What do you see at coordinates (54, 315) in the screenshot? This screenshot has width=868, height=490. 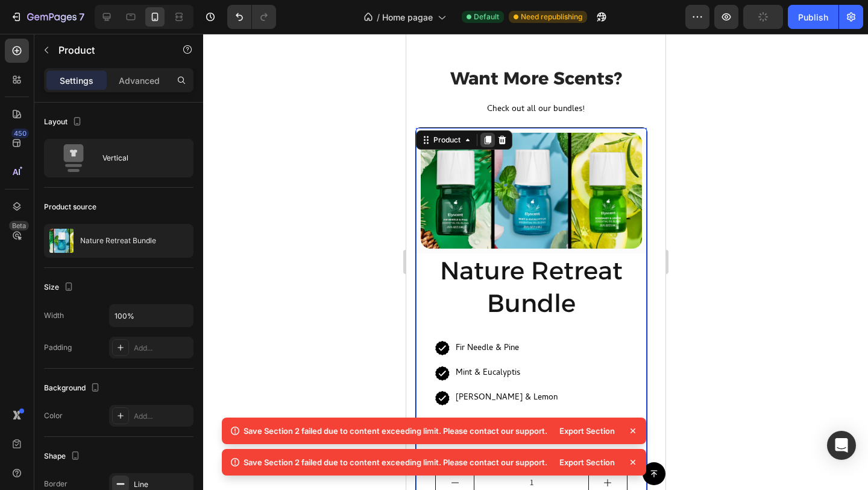 I see `div: Width` at bounding box center [54, 315].